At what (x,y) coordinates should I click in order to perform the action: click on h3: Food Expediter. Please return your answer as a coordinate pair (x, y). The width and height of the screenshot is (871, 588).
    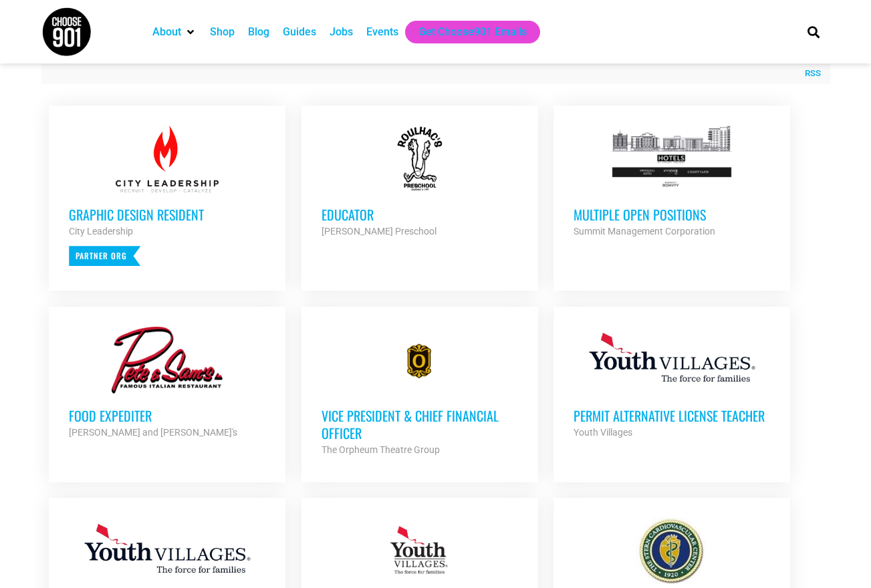
    Looking at the image, I should click on (167, 416).